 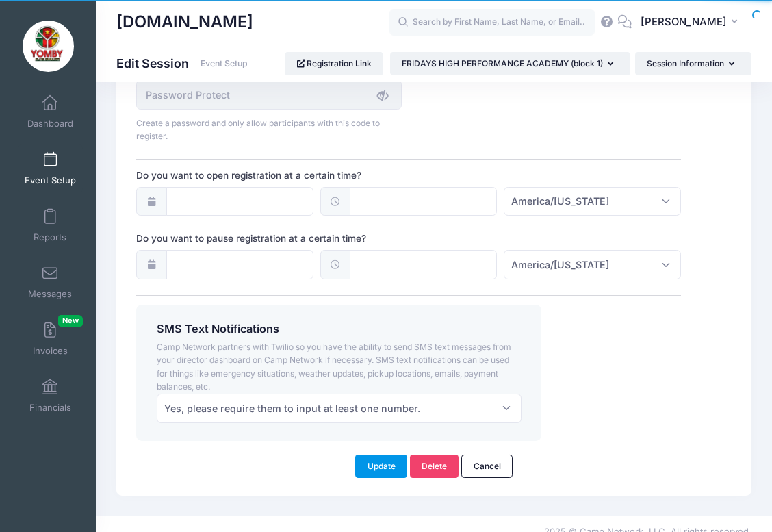 What do you see at coordinates (70, 321) in the screenshot?
I see `span: New` at bounding box center [70, 321].